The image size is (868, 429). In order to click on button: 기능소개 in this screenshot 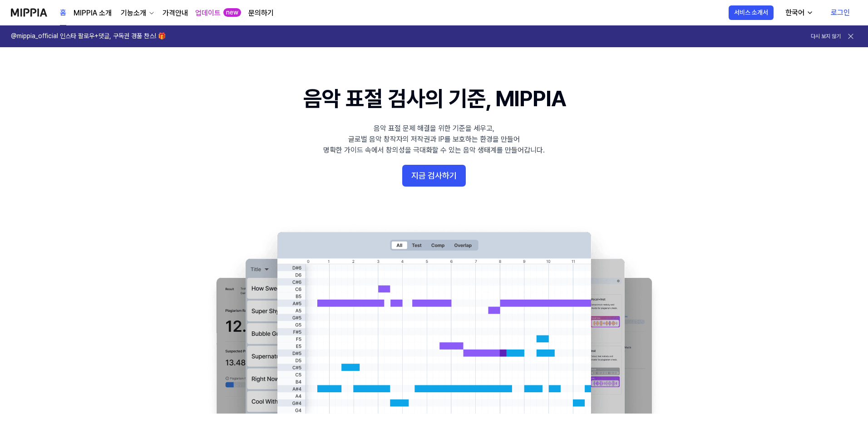, I will do `click(137, 13)`.